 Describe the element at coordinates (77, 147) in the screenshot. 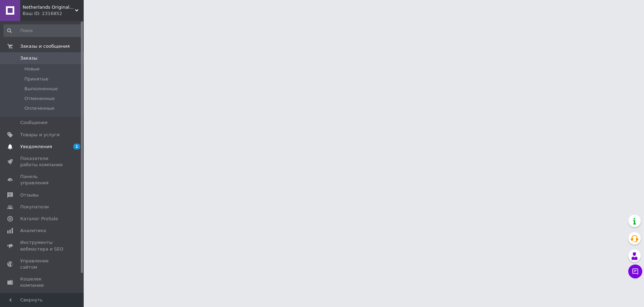

I see `span: 1` at that location.